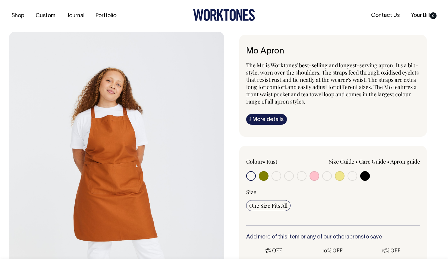 The height and width of the screenshot is (259, 448). Describe the element at coordinates (18, 16) in the screenshot. I see `a: Shop` at that location.